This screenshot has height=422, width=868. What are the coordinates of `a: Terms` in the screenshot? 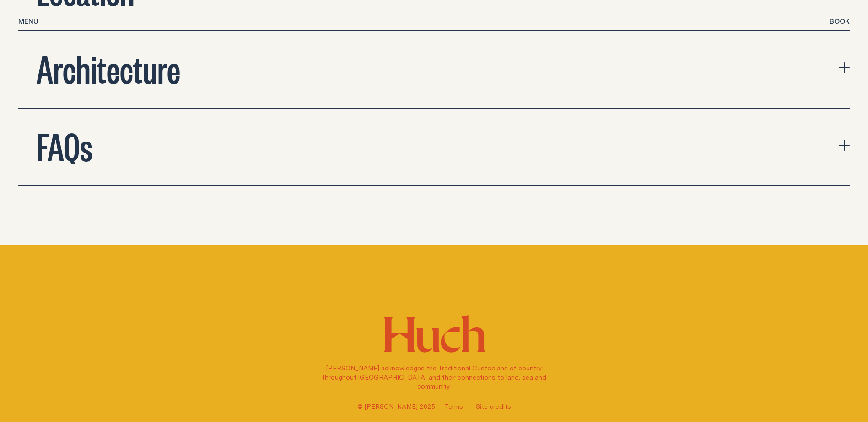 It's located at (453, 407).